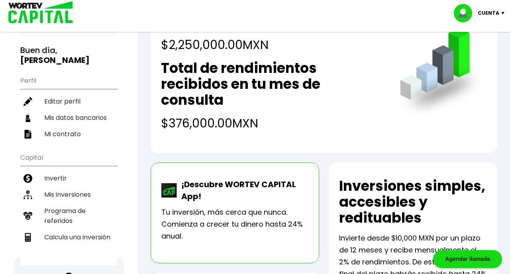  Describe the element at coordinates (413, 202) in the screenshot. I see `h2: Inversiones simples, accesibles y redituables` at that location.